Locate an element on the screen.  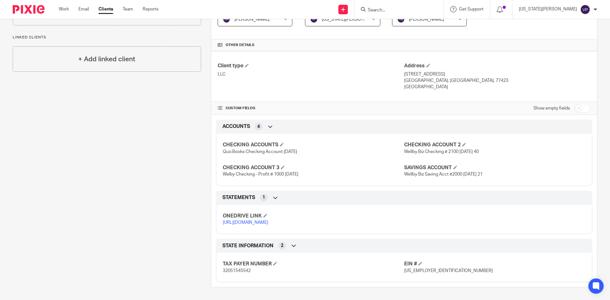
p: LLC is located at coordinates (311, 74).